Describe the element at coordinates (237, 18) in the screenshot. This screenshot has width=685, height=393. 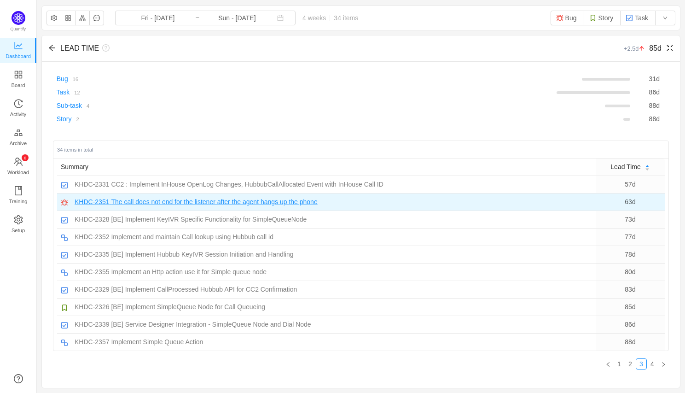
I see `input: End date` at that location.